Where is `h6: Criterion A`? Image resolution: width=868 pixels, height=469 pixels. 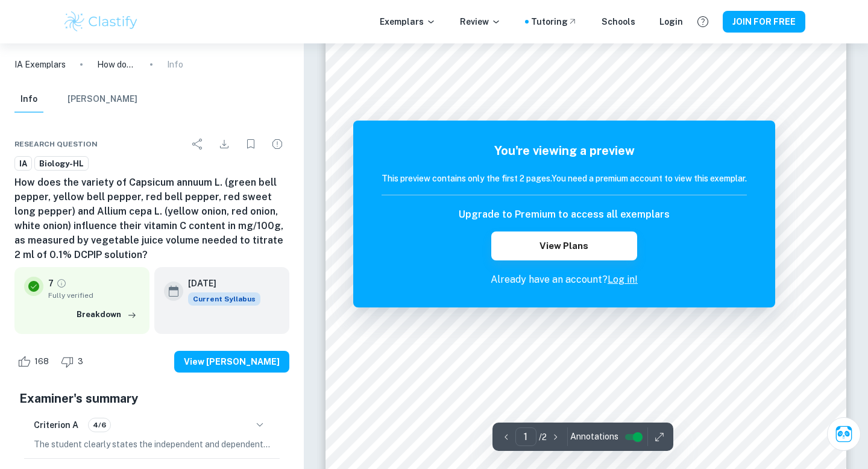
h6: Criterion A is located at coordinates (56, 425).